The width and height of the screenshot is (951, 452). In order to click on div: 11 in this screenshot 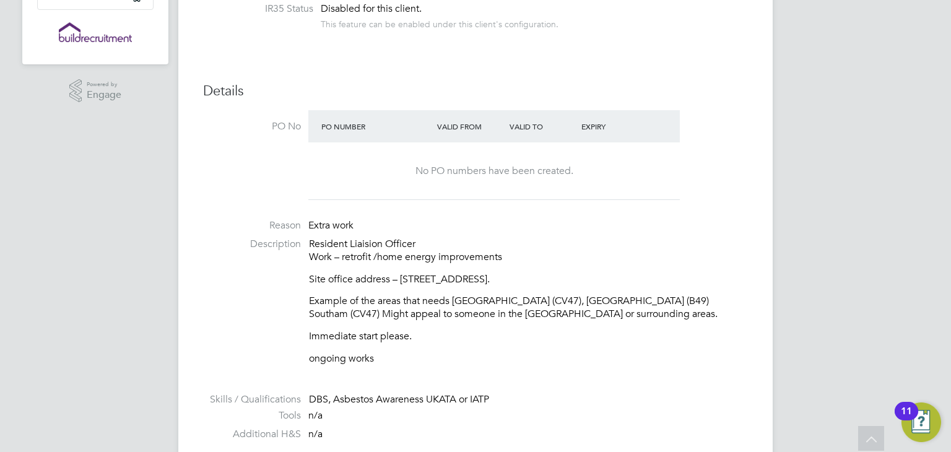, I will do `click(907, 419)`.